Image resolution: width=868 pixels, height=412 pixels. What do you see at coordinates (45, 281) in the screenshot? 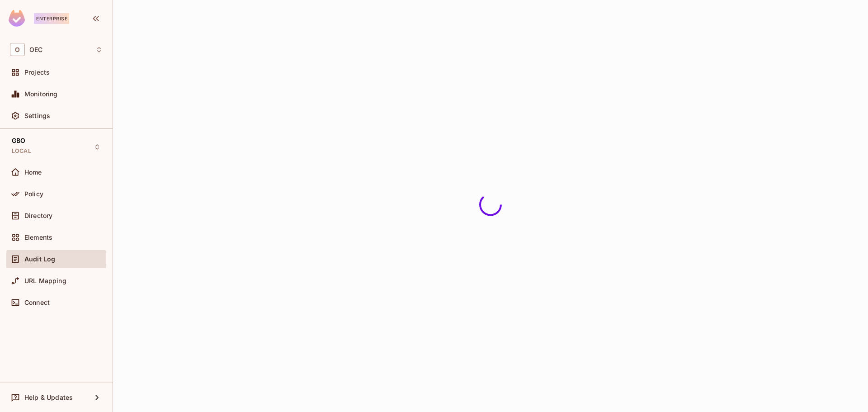
I see `span: URL Mapping` at bounding box center [45, 281].